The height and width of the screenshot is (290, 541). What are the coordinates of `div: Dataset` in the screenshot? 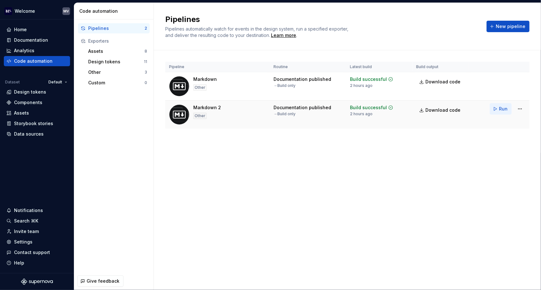 It's located at (12, 82).